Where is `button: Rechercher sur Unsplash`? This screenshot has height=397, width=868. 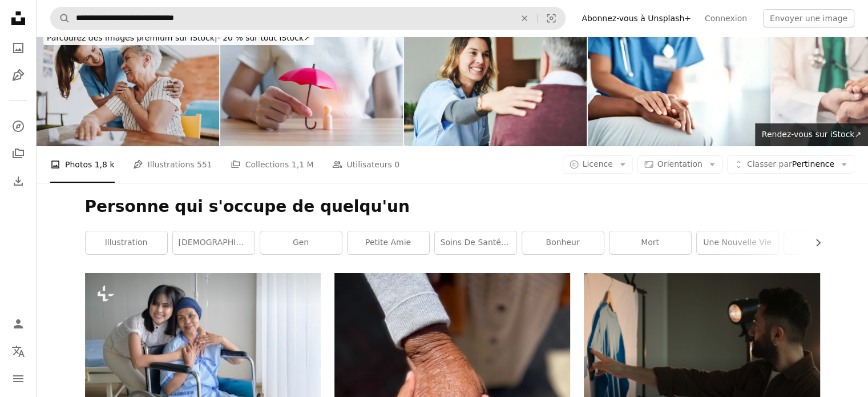 button: Rechercher sur Unsplash is located at coordinates (61, 18).